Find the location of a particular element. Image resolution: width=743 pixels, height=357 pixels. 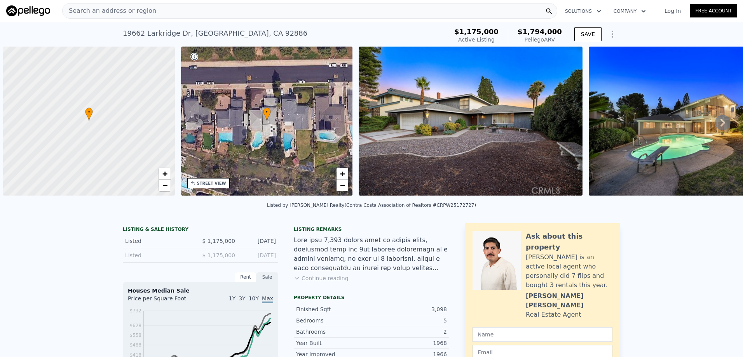

tspan: $732 is located at coordinates (135, 311).